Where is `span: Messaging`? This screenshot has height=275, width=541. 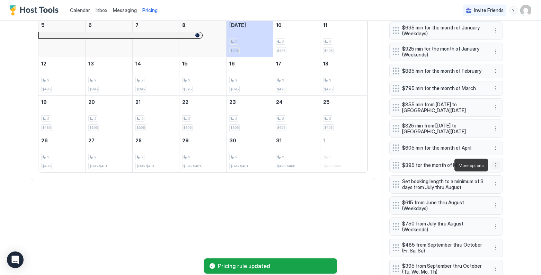 span: Messaging is located at coordinates (125, 10).